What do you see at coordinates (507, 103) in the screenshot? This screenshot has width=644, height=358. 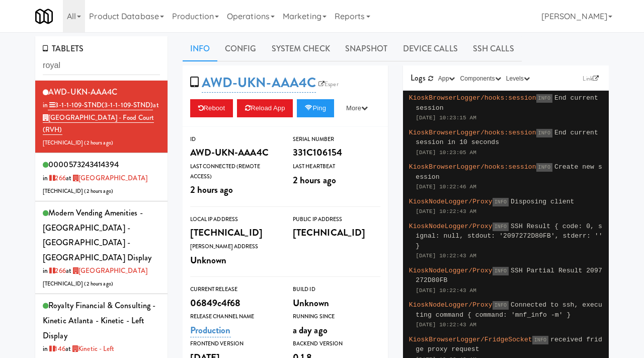 I see `span: End current session` at bounding box center [507, 103].